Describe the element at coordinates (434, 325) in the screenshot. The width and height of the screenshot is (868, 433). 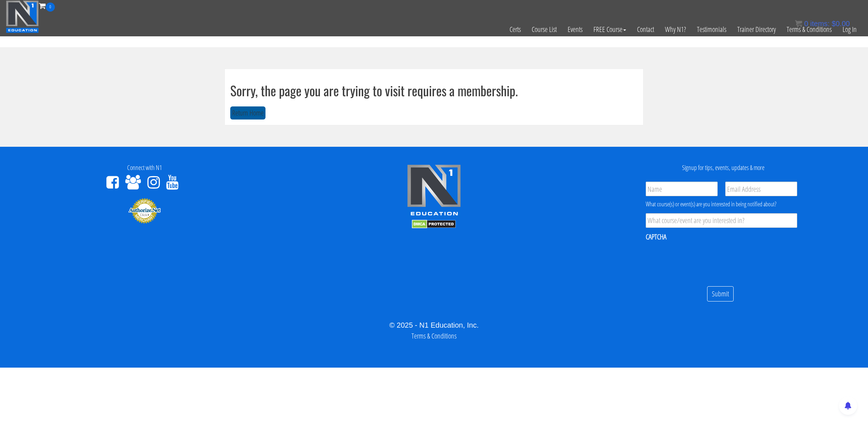
I see `div: © 2025 - N1 Education, Inc.` at that location.